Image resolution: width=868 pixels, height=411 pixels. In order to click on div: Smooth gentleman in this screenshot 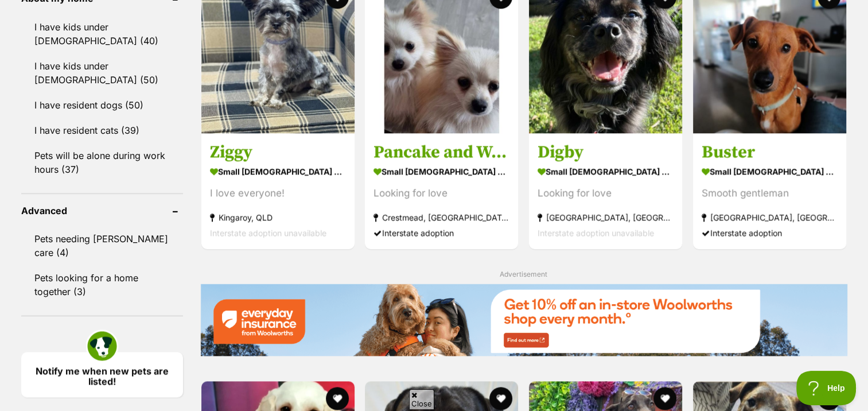, I will do `click(769, 193)`.